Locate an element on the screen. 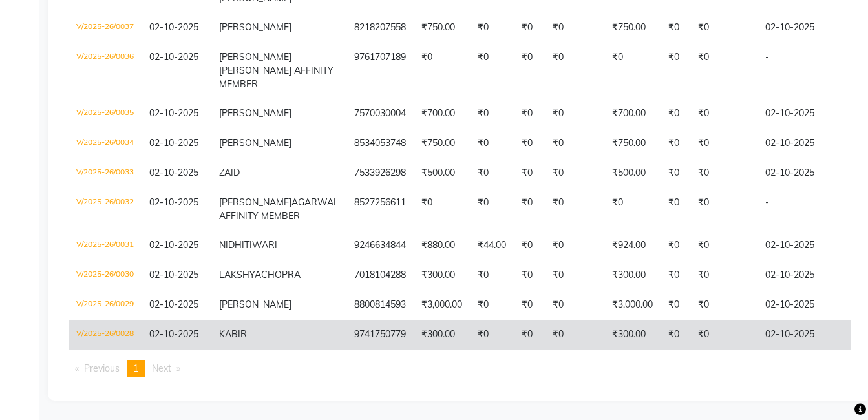  span: 1 is located at coordinates (135, 368).